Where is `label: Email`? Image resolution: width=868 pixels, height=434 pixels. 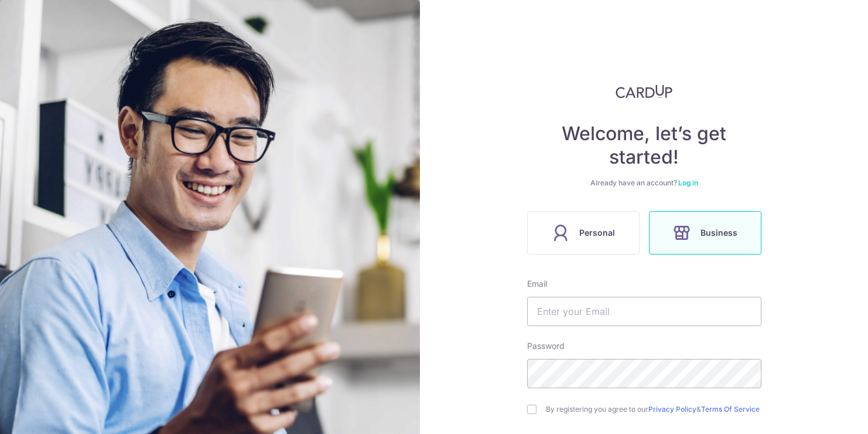 label: Email is located at coordinates (537, 284).